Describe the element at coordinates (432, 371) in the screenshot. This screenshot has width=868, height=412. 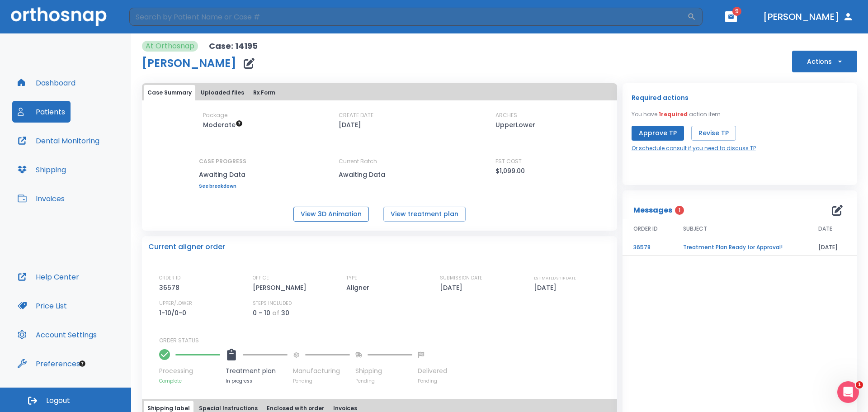
I see `p: Delivered` at that location.